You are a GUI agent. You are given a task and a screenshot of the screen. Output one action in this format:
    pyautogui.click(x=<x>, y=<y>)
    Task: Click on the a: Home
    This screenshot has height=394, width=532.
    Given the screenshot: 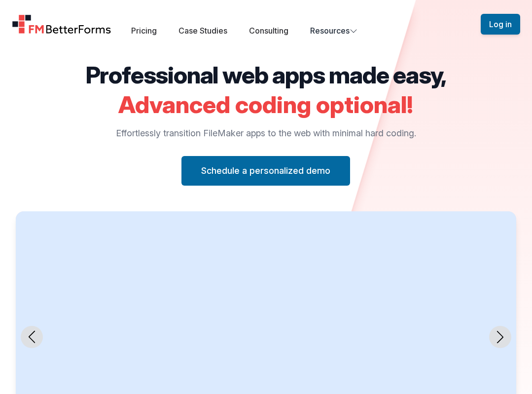 What is the action you would take?
    pyautogui.click(x=62, y=24)
    